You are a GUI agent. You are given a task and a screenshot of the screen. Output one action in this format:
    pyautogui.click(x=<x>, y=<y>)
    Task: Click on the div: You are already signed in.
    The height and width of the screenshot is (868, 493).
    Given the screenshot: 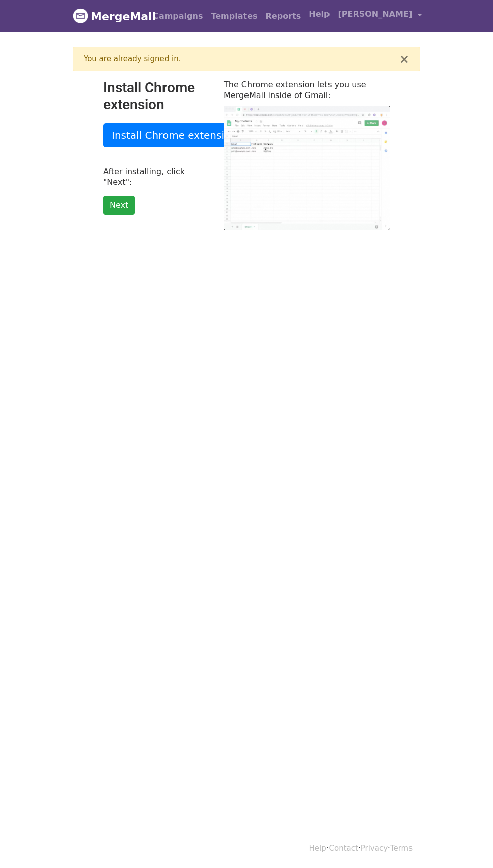 What is the action you would take?
    pyautogui.click(x=242, y=59)
    